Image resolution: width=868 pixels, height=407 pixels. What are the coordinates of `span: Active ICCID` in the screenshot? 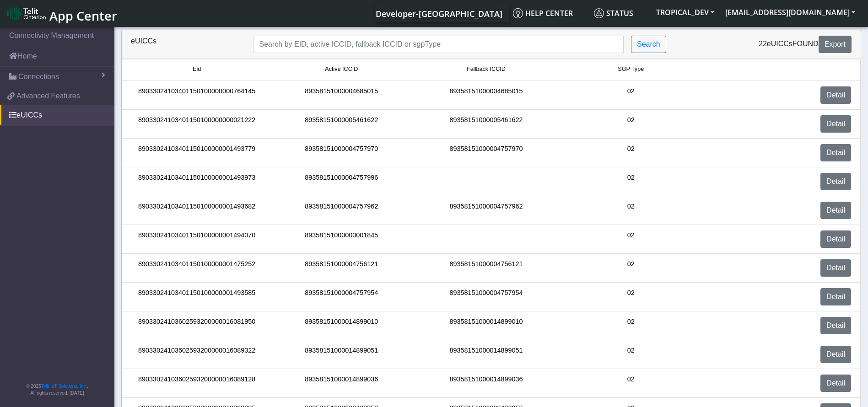 It's located at (341, 69).